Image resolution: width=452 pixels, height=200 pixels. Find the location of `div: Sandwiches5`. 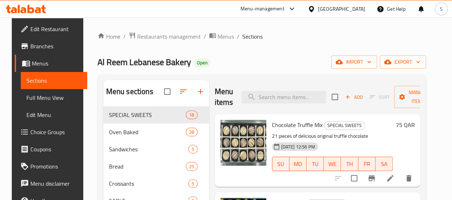

div: Sandwiches5 is located at coordinates (156, 149).